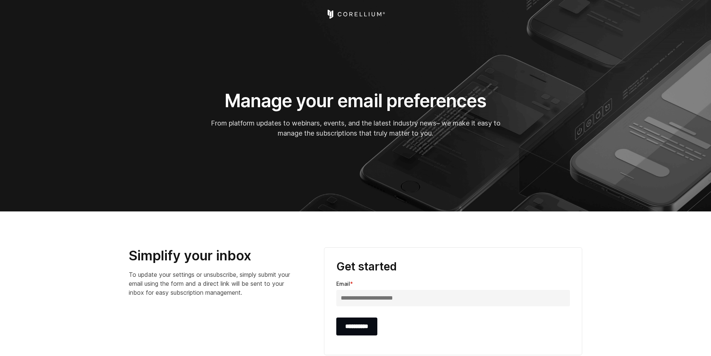 The height and width of the screenshot is (356, 711). Describe the element at coordinates (210, 255) in the screenshot. I see `h2: Simplify your inbox` at that location.